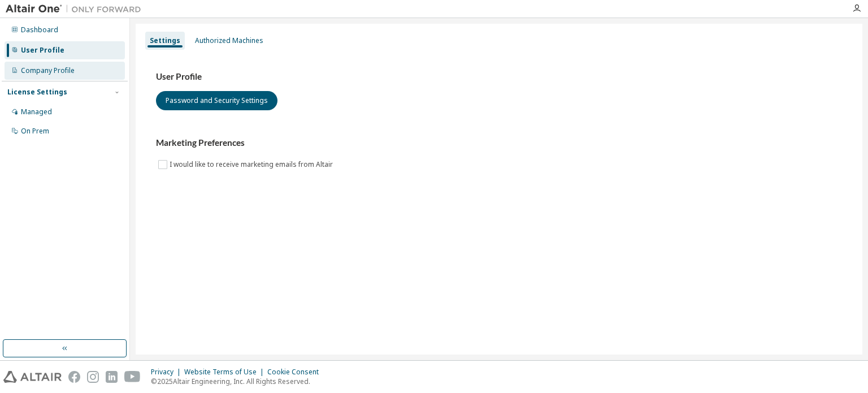 The height and width of the screenshot is (393, 868). Describe the element at coordinates (296, 372) in the screenshot. I see `div: Cookie Consent` at that location.